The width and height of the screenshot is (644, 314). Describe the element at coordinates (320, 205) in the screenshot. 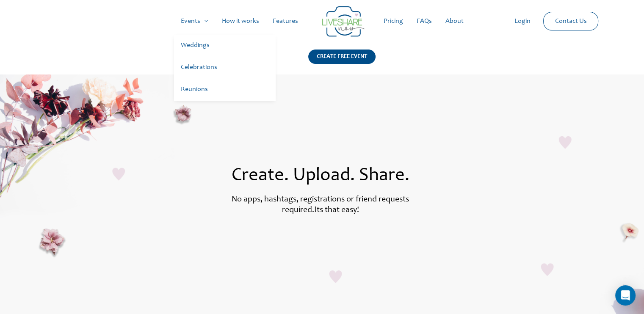

I see `label: No apps, hashtags, registrations or friend requests required.` at that location.